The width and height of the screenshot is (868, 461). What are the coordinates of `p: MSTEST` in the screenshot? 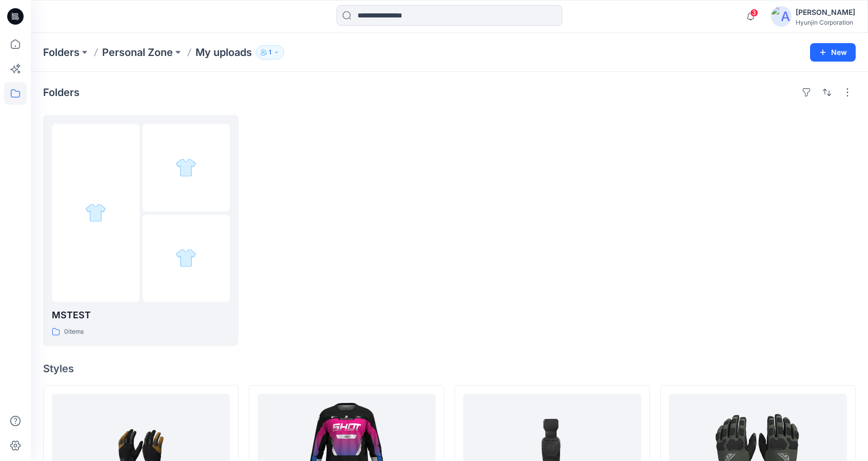 It's located at (141, 315).